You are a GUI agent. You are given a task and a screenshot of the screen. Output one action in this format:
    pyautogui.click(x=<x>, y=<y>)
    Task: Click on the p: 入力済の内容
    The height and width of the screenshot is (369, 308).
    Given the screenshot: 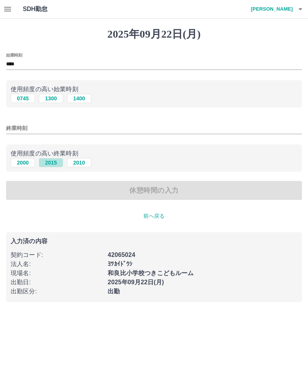 What is the action you would take?
    pyautogui.click(x=154, y=241)
    